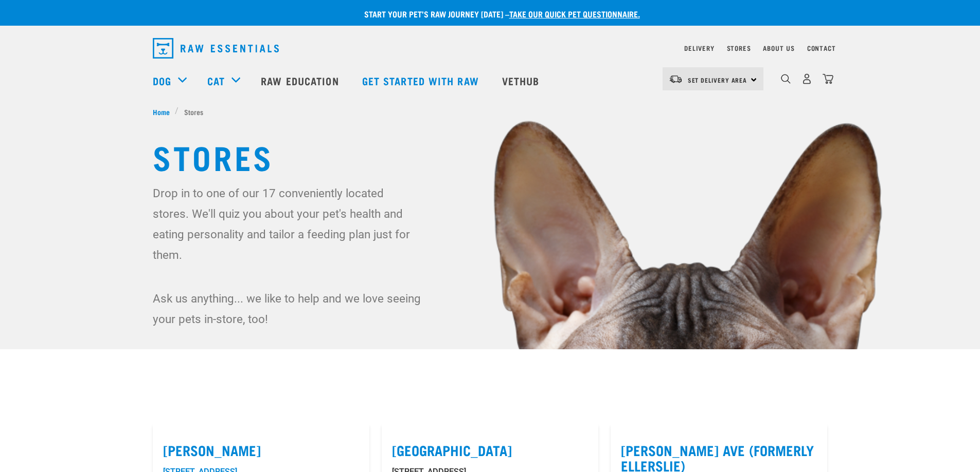  I want to click on a: About Us, so click(779, 48).